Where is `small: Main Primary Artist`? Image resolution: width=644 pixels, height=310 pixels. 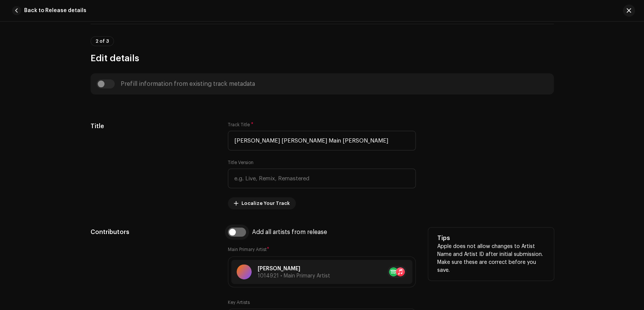
small: Main Primary Artist is located at coordinates (247, 249).